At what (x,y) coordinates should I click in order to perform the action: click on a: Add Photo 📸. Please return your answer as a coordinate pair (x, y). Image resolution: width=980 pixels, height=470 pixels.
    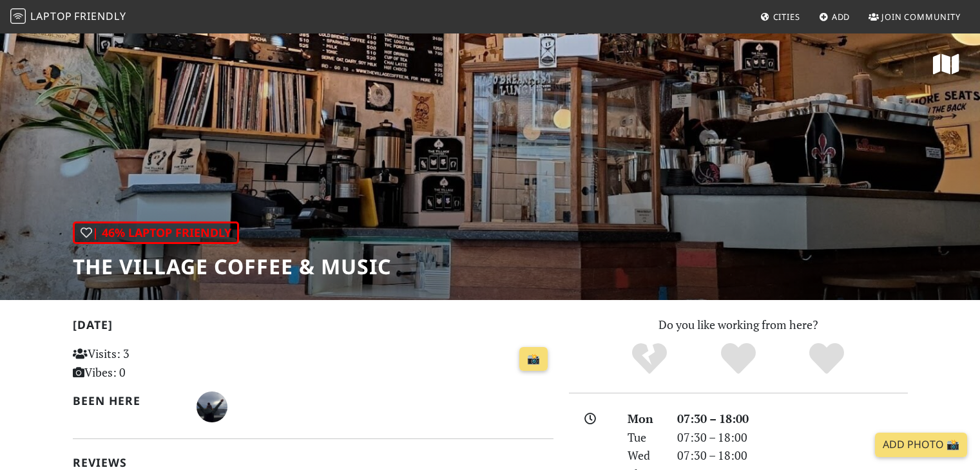
    Looking at the image, I should click on (920, 445).